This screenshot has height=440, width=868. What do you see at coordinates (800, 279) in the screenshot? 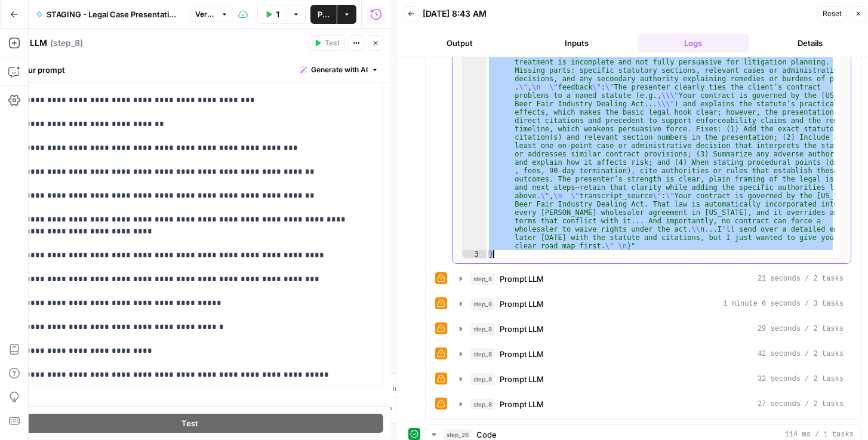
I see `span: 21 seconds / 2 tasks` at bounding box center [800, 279].